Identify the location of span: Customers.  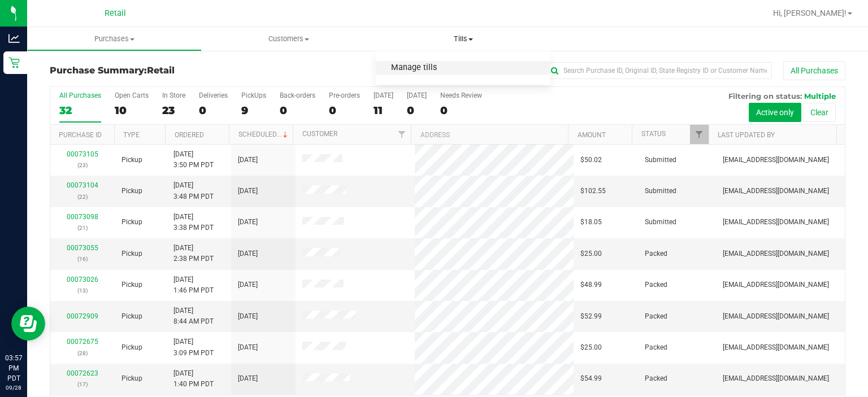
(289, 39).